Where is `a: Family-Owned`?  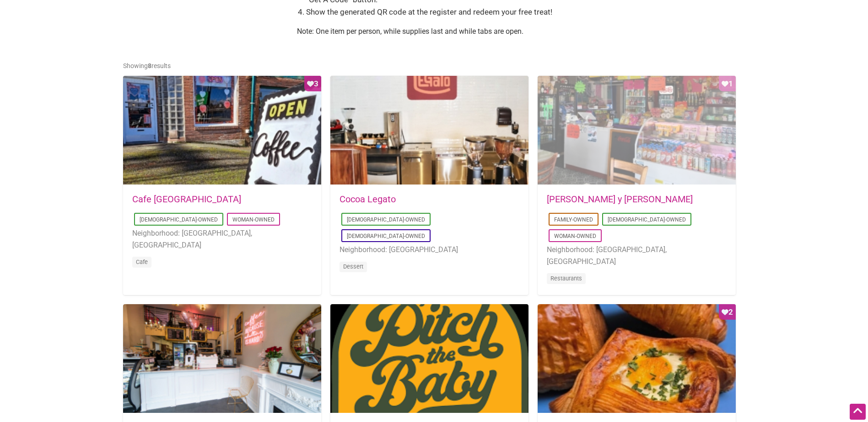
a: Family-Owned is located at coordinates (573, 220).